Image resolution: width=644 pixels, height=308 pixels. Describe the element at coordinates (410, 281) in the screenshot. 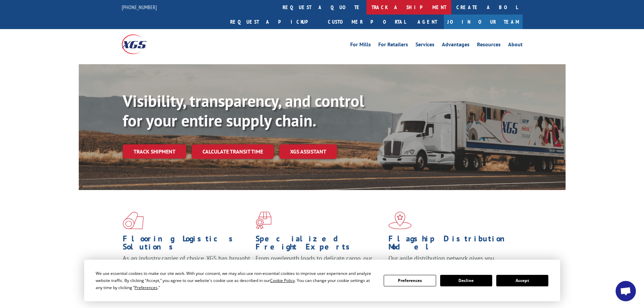

I see `button: Preferences` at that location.